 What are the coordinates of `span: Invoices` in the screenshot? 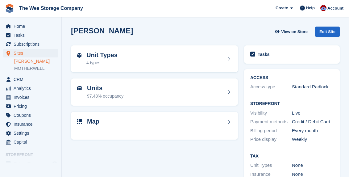 It's located at (32, 97).